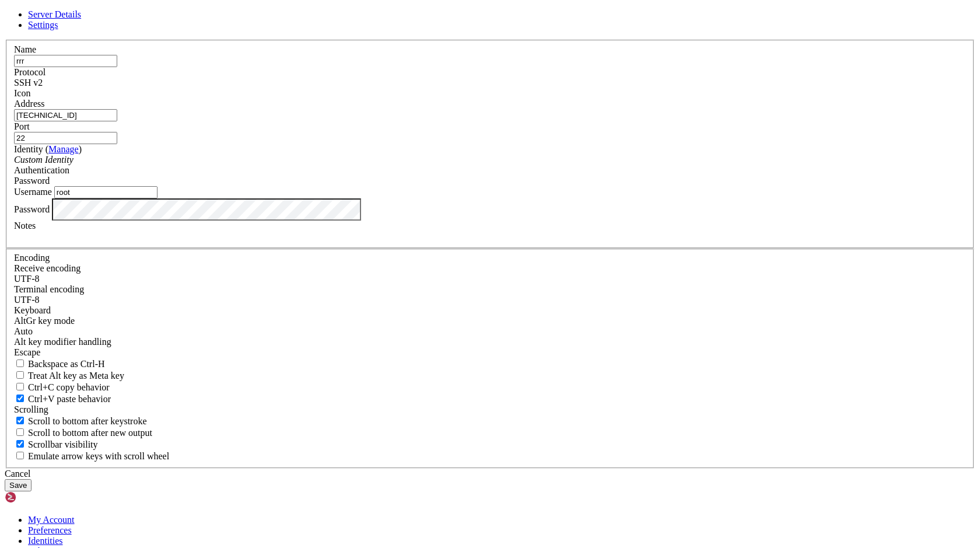 The image size is (980, 548). Describe the element at coordinates (90, 432) in the screenshot. I see `span: Scroll to bottom after new output` at that location.